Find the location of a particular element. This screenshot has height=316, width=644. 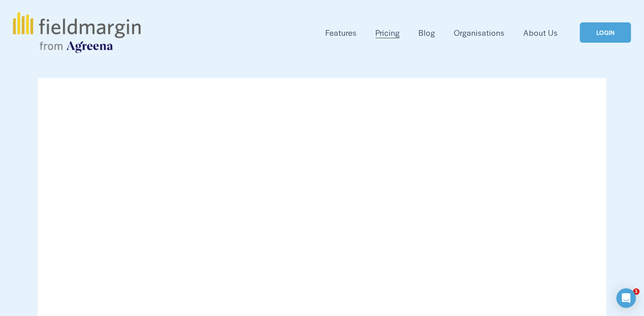

a: Organisations is located at coordinates (479, 33).